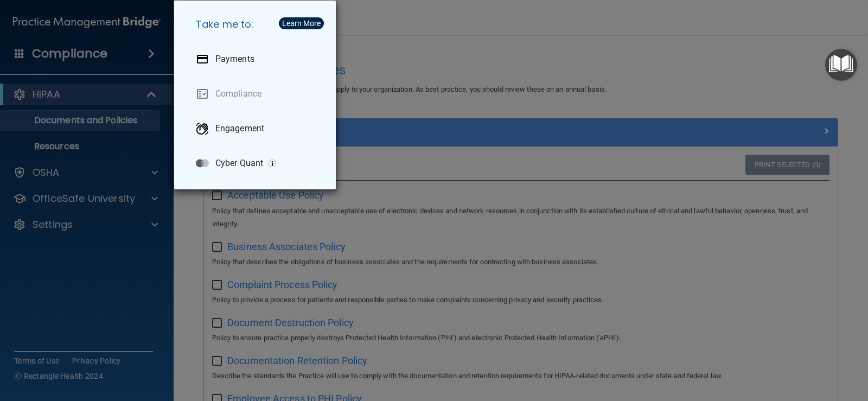 This screenshot has height=401, width=868. What do you see at coordinates (301, 24) in the screenshot?
I see `div: Learn More` at bounding box center [301, 24].